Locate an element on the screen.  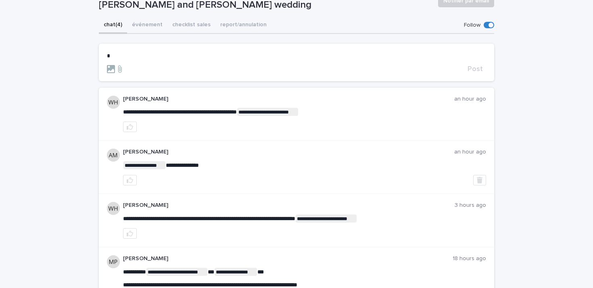
p: Follow is located at coordinates (472, 25).